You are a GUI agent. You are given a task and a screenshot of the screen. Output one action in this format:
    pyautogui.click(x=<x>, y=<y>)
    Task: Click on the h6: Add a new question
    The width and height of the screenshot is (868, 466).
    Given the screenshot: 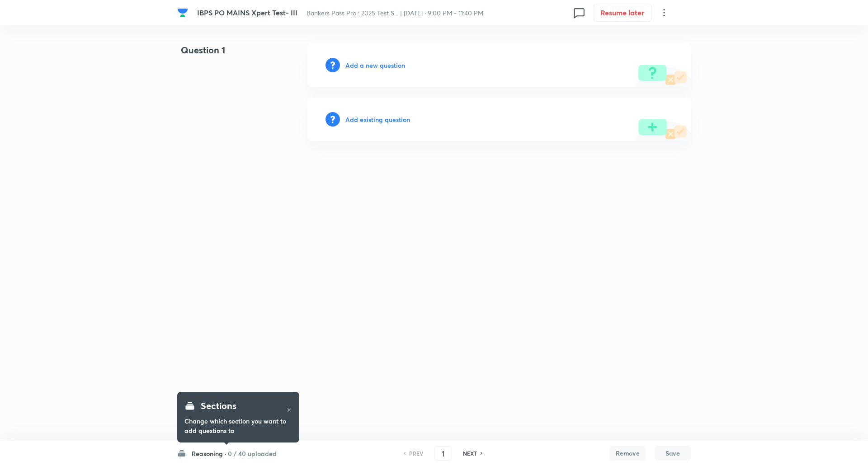 What is the action you would take?
    pyautogui.click(x=375, y=65)
    